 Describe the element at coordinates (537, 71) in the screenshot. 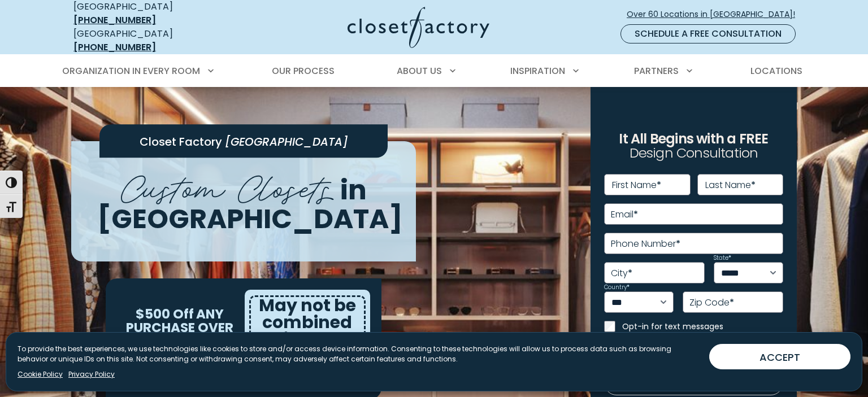

I see `span: Inspiration` at that location.